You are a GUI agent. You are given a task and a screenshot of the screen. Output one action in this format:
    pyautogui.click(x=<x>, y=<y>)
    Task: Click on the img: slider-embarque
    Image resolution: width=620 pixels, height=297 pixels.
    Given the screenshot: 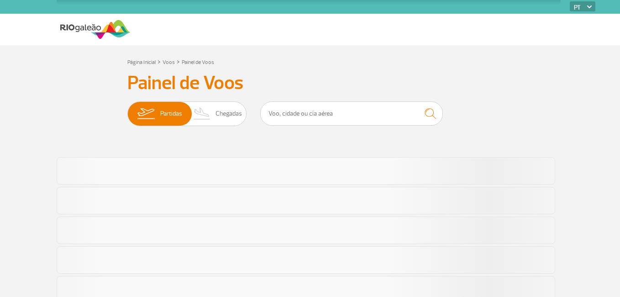 What is the action you would take?
    pyautogui.click(x=146, y=114)
    